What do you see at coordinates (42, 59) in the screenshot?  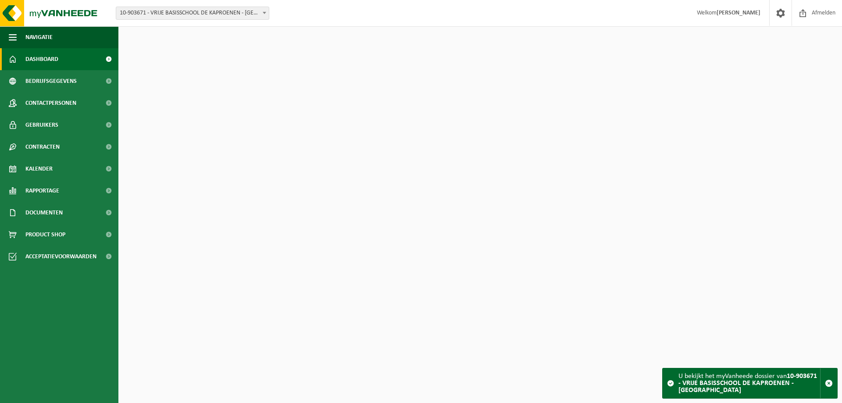 I see `span: Dashboard` at bounding box center [42, 59].